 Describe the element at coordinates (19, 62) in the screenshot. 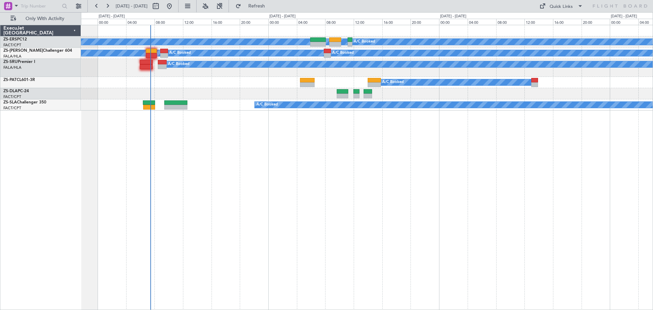

I see `a: ZS-SRUPremier I` at that location.